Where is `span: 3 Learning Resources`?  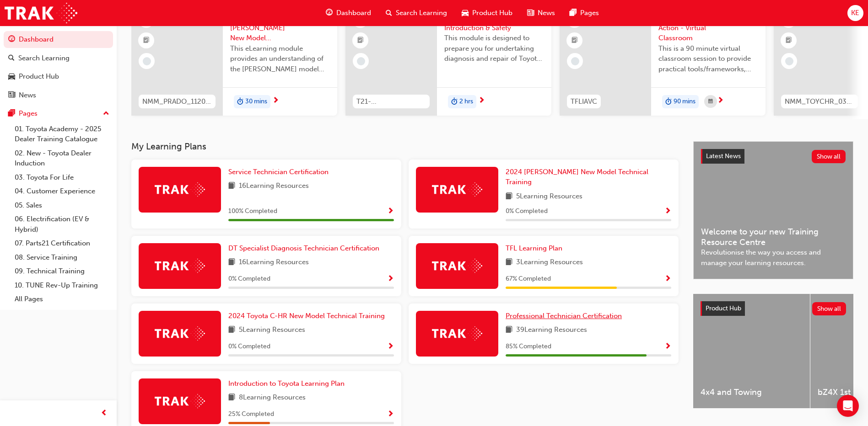 span: 3 Learning Resources is located at coordinates (550, 263).